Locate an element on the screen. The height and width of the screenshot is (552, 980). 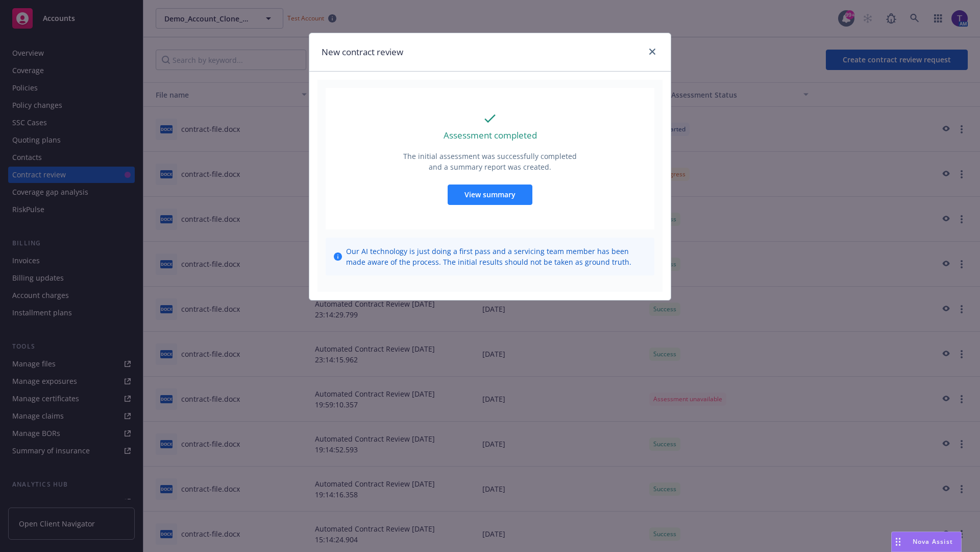
span: Our AI technology is just doing a first pass and a servicing team member has been made aware of t... is located at coordinates (496, 257).